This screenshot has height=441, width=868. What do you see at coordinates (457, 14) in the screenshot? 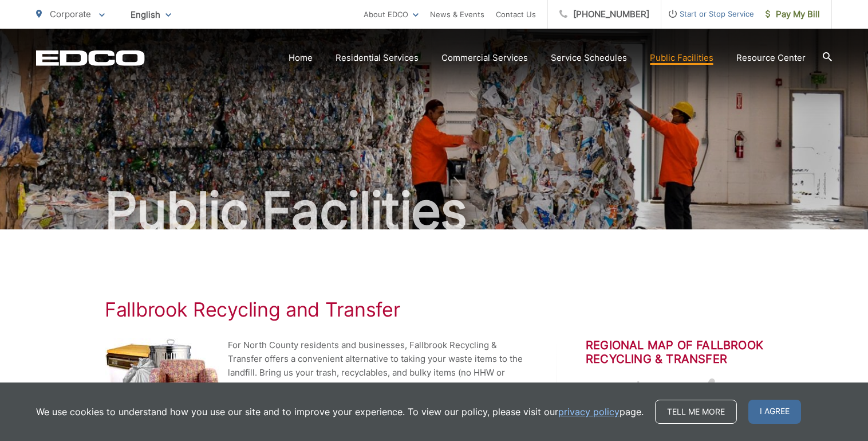
I see `a: News & Events` at bounding box center [457, 14].